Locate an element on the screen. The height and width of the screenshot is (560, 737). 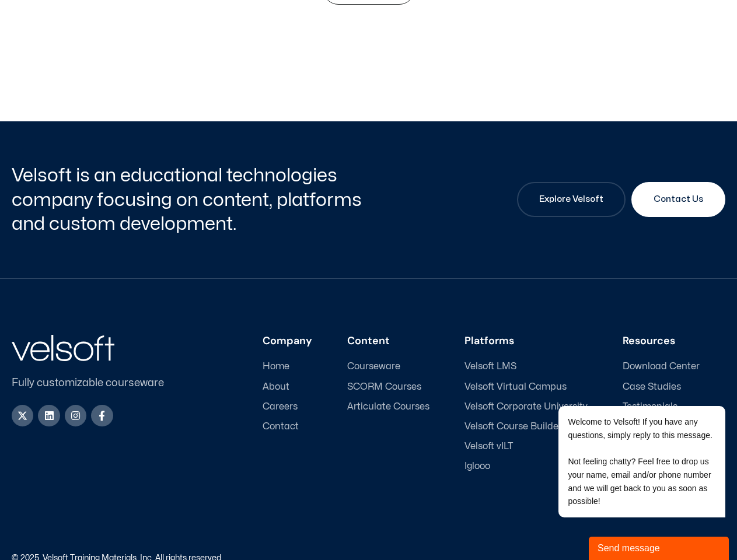
a: Contact is located at coordinates (287, 427).